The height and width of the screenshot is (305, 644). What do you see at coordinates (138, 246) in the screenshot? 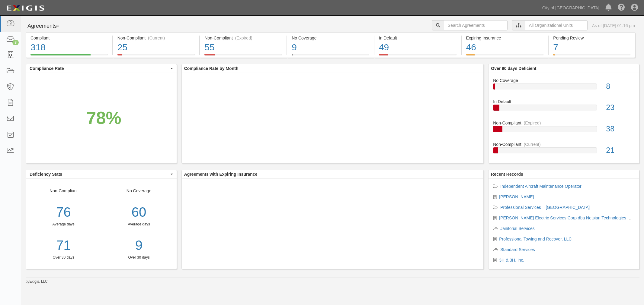
I see `a: 9` at bounding box center [138, 246].